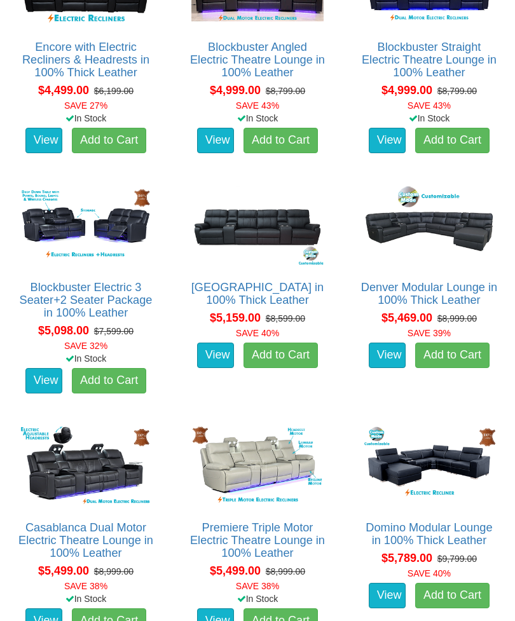 This screenshot has height=621, width=515. What do you see at coordinates (407, 318) in the screenshot?
I see `span: $5,469.00` at bounding box center [407, 318].